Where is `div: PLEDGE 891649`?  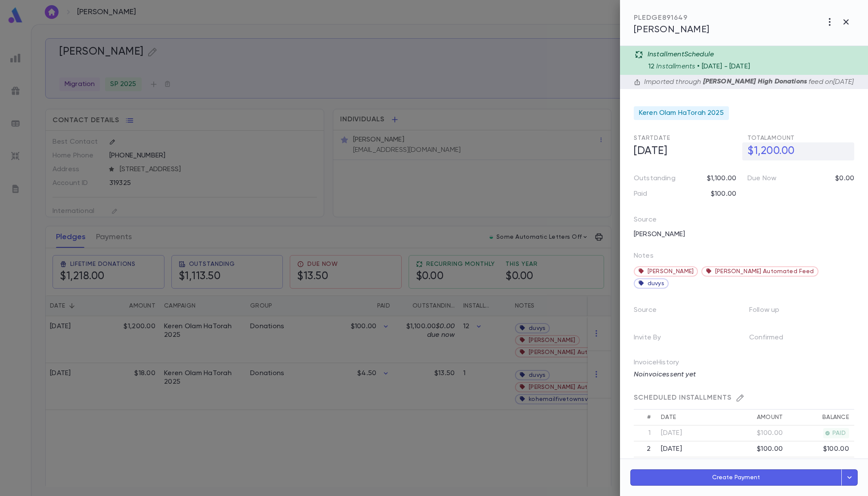
div: PLEDGE 891649 is located at coordinates (671, 18).